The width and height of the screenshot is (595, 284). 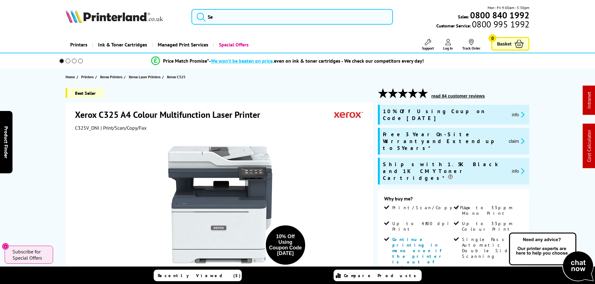 I want to click on span: Printers, so click(x=87, y=77).